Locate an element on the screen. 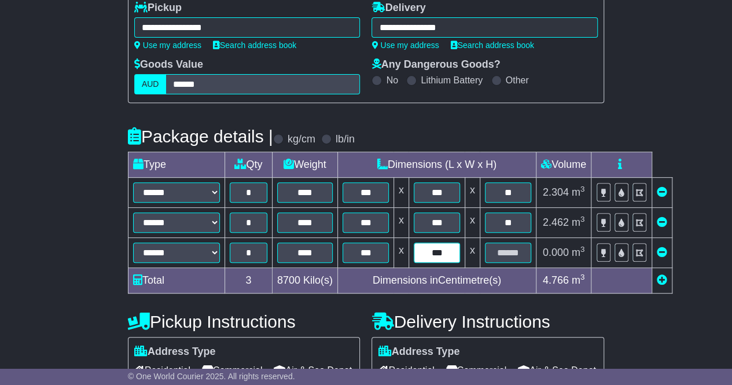 The image size is (732, 385). h4: Pickup Instructions is located at coordinates (244, 321).